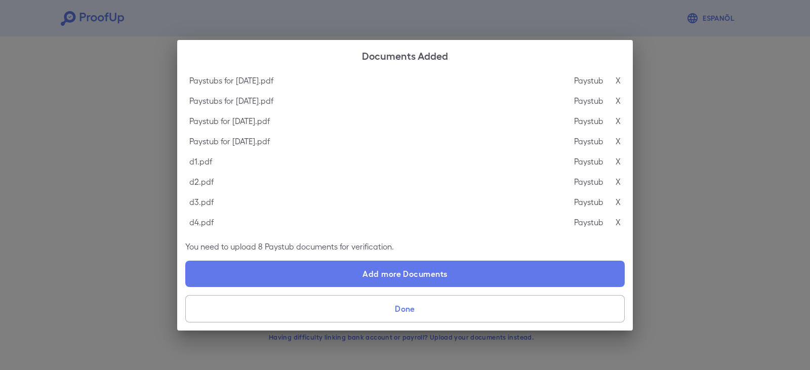 This screenshot has height=370, width=810. I want to click on button: Done, so click(405, 309).